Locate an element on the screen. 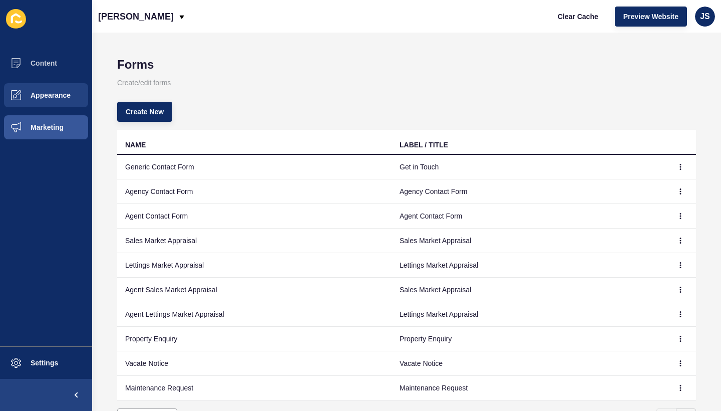 The height and width of the screenshot is (411, 721). p: Create/edit forms is located at coordinates (407, 83).